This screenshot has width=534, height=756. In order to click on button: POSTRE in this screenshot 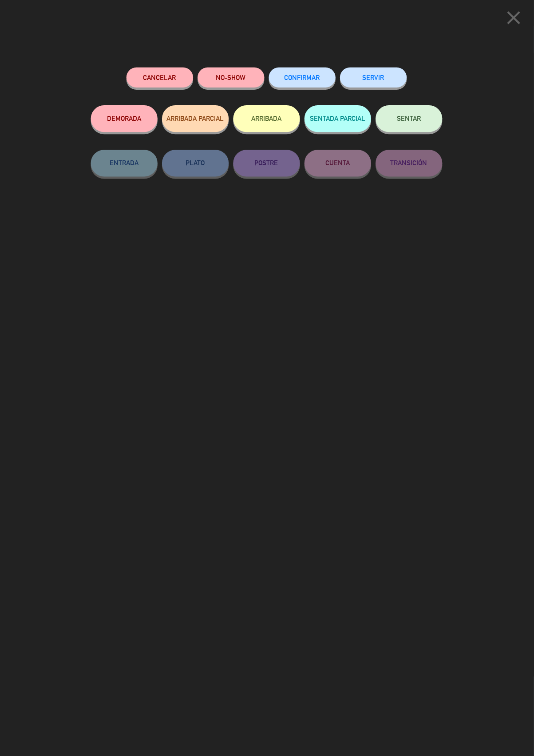, I will do `click(268, 164)`.